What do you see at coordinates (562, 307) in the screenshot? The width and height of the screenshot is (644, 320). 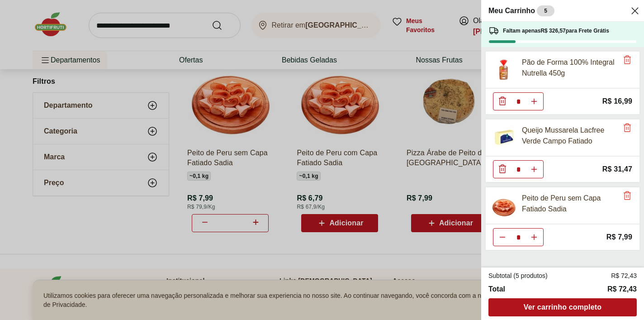 I see `span: Ver carrinho completo` at bounding box center [562, 307].